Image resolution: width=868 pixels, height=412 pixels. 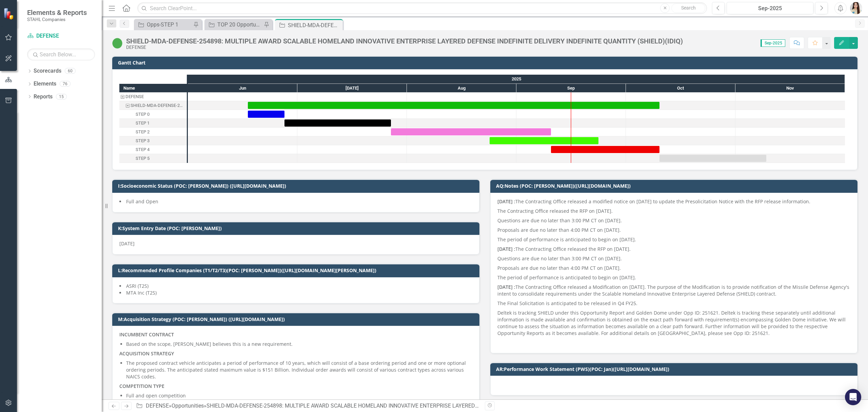 What do you see at coordinates (118, 43) in the screenshot?
I see `img: Active` at bounding box center [118, 43].